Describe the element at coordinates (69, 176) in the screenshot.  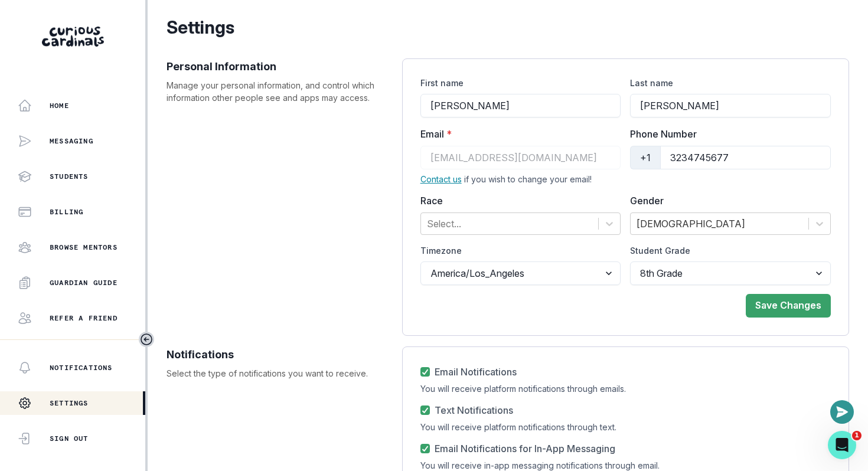
I see `p: Students` at that location.